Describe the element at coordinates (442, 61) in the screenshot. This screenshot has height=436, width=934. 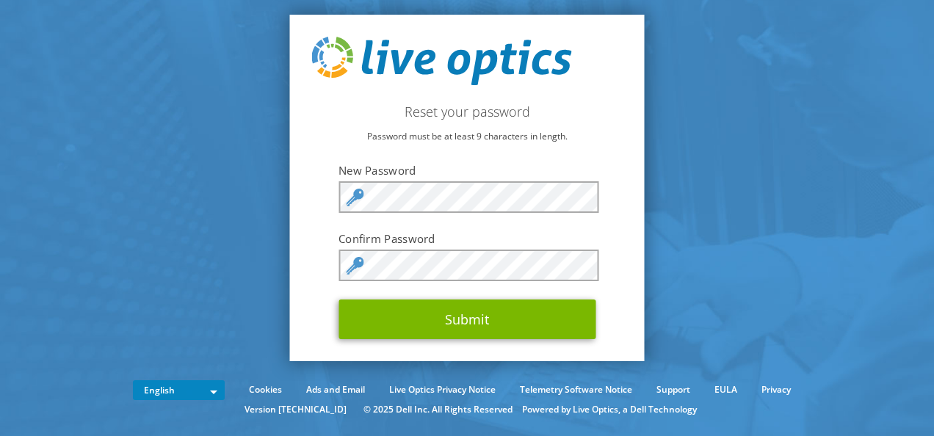
I see `img: live_optics_svg.svg` at that location.